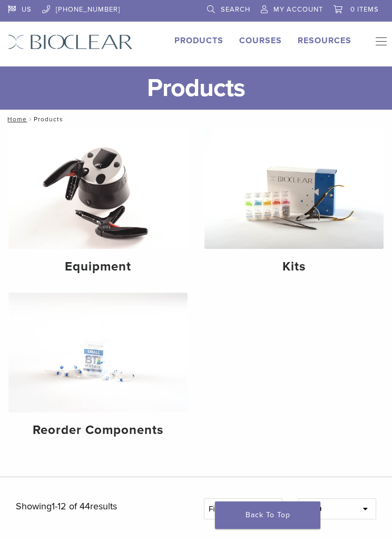 Image resolution: width=392 pixels, height=541 pixels. Describe the element at coordinates (98, 206) in the screenshot. I see `a: Equipment` at that location.